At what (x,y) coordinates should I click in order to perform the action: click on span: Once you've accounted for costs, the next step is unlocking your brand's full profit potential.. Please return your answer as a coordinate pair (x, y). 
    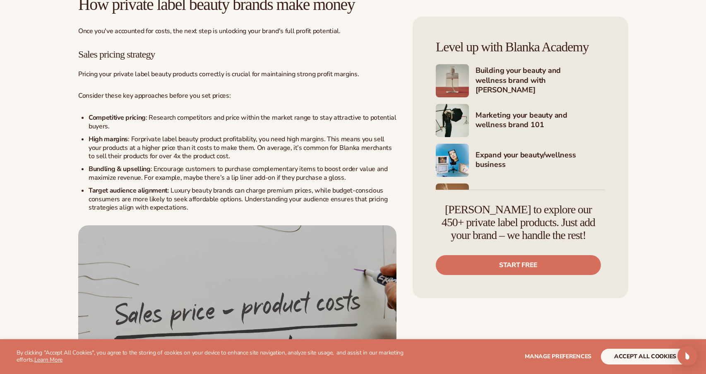
    Looking at the image, I should click on (209, 31).